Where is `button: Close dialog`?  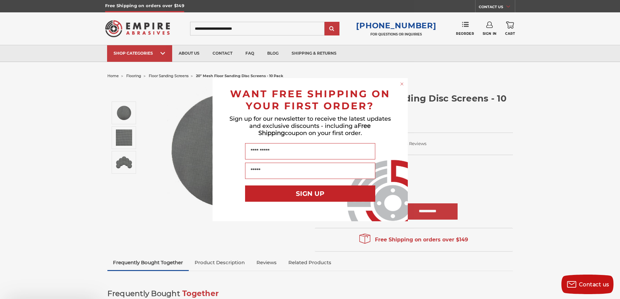 button: Close dialog is located at coordinates (402, 84).